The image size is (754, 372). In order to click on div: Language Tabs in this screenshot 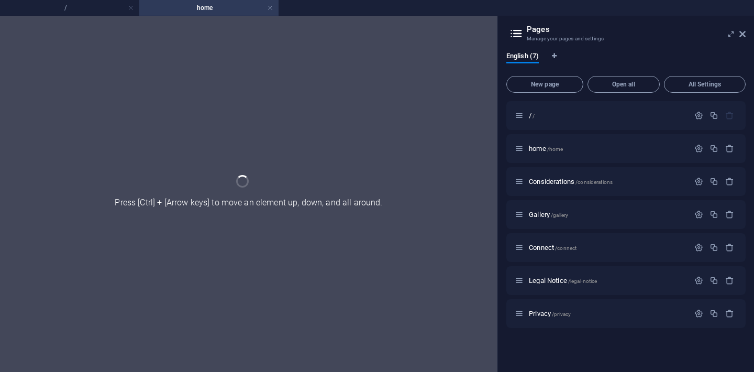, I will do `click(626, 62)`.